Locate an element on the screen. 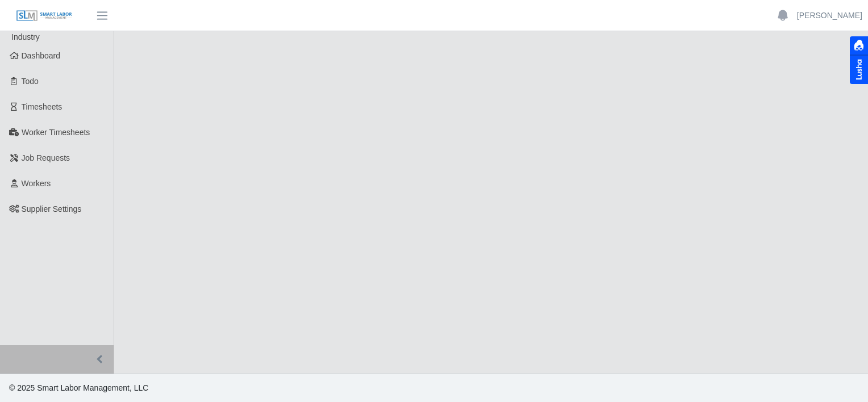 Image resolution: width=868 pixels, height=402 pixels. img: SLM Logo is located at coordinates (45, 16).